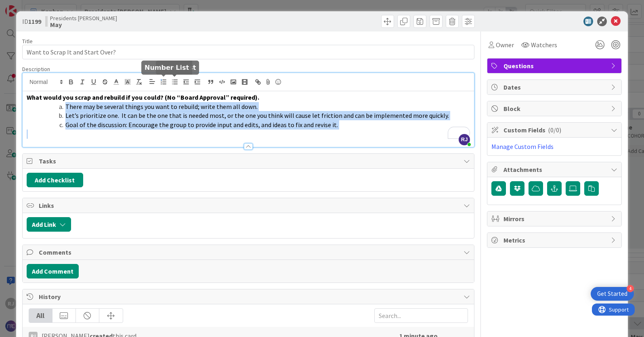 This screenshot has width=644, height=337. I want to click on b: May, so click(84, 24).